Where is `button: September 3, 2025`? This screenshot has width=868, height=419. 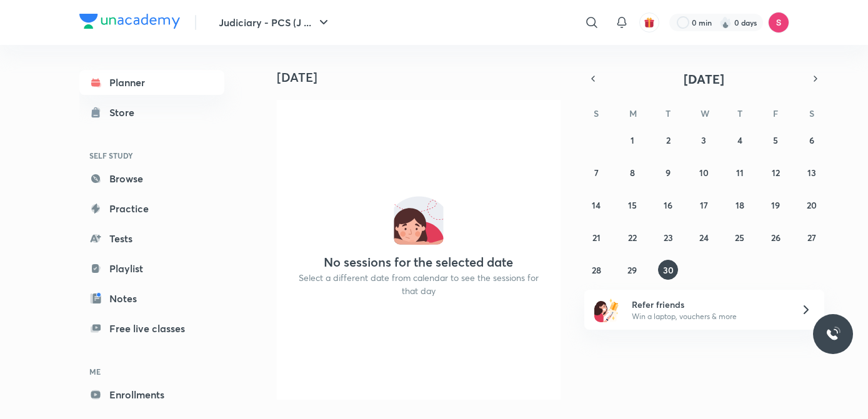
button: September 3, 2025 is located at coordinates (703, 140).